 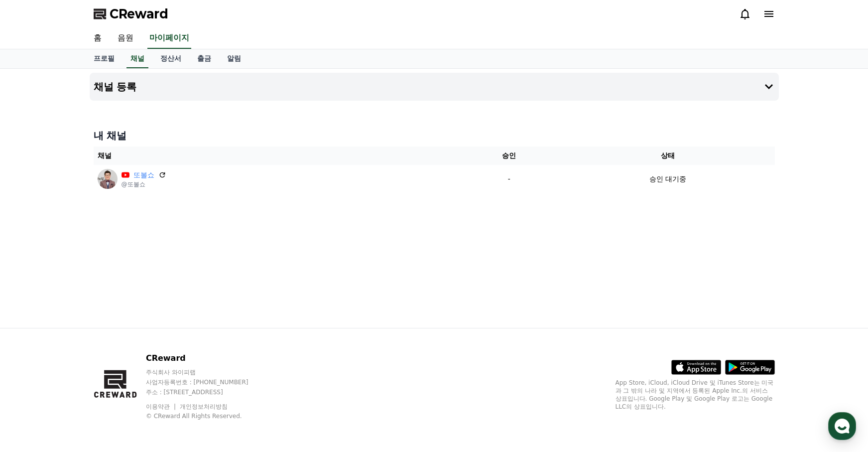 What do you see at coordinates (434, 86) in the screenshot?
I see `button: 채널 등록` at bounding box center [434, 86].